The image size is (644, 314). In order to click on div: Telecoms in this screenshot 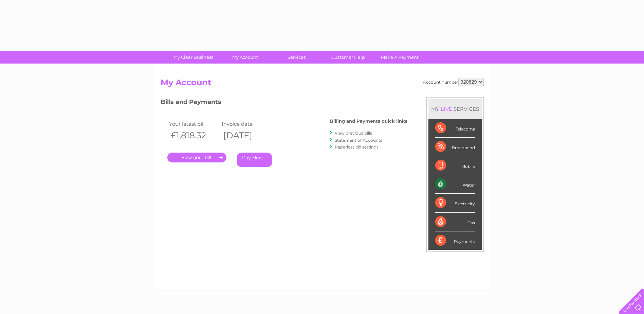, I will do `click(455, 128)`.